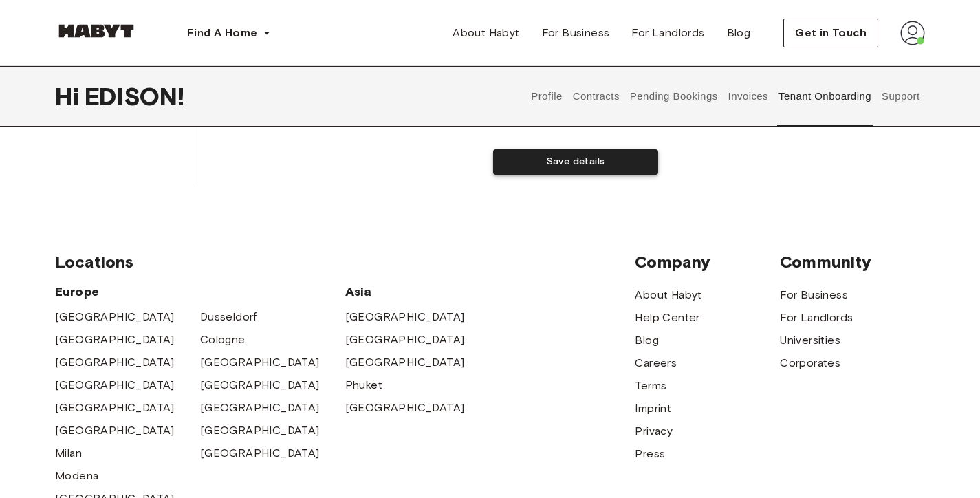 This screenshot has height=498, width=980. Describe the element at coordinates (831, 33) in the screenshot. I see `button: Get in Touch` at that location.